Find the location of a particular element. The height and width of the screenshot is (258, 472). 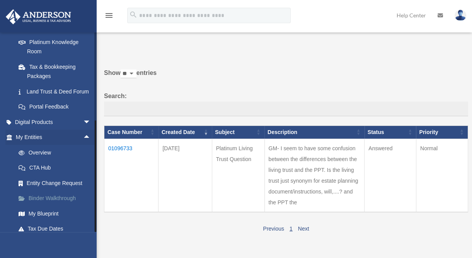

td: Normal is located at coordinates (442, 175).